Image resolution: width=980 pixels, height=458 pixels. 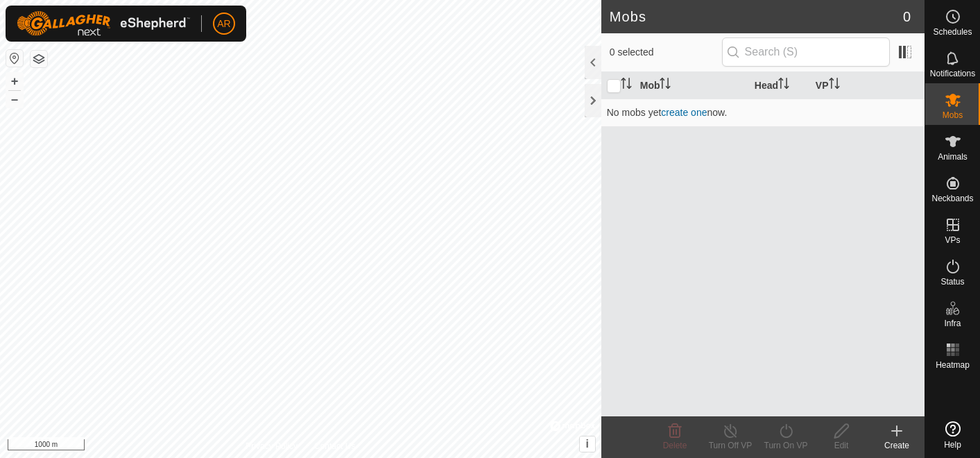 What do you see at coordinates (952, 240) in the screenshot?
I see `span: VPs` at bounding box center [952, 240].